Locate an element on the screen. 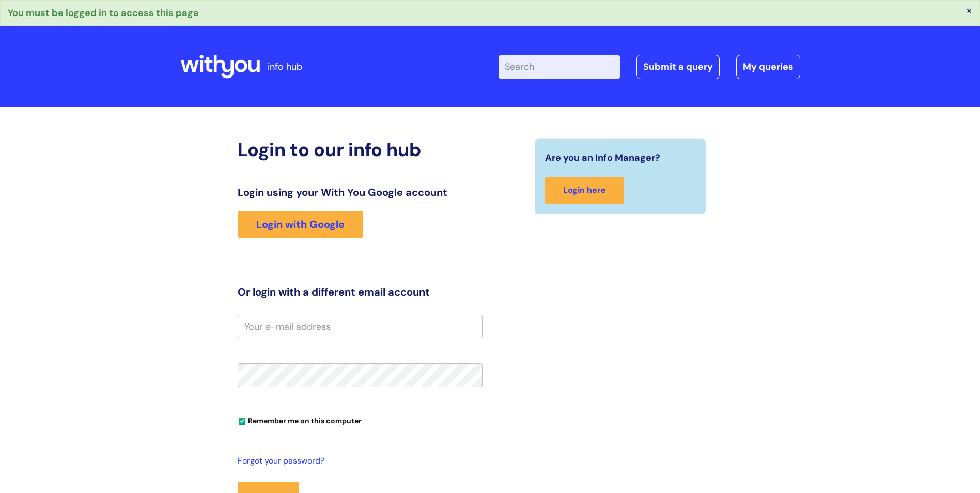 This screenshot has width=980, height=493. p: info hub is located at coordinates (285, 67).